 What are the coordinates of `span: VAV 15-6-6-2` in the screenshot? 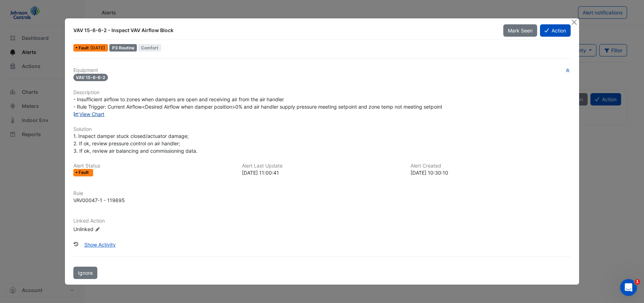 It's located at (91, 77).